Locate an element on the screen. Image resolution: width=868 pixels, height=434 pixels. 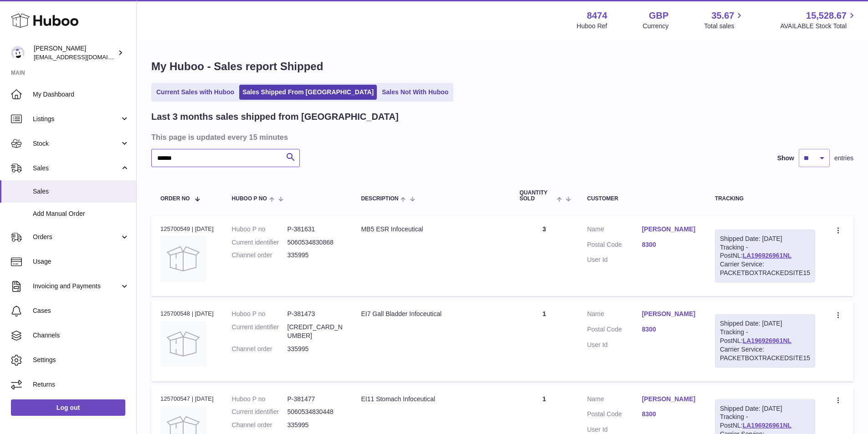
span: AVAILABLE Stock Total is located at coordinates (818, 26).